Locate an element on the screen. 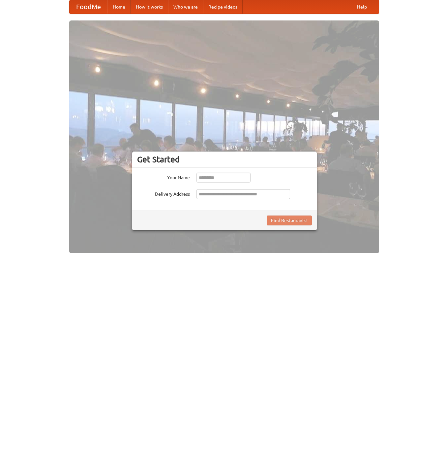  label: Your Name is located at coordinates (164, 176).